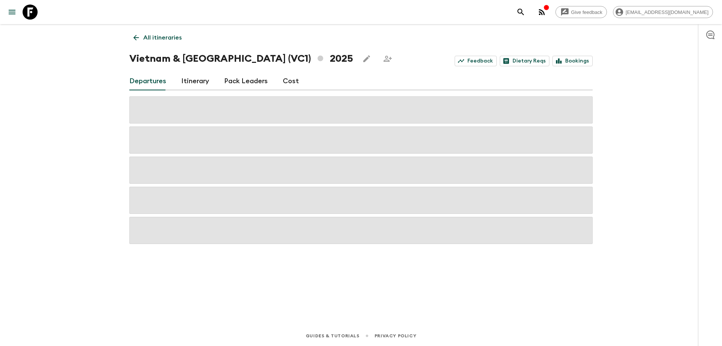 This screenshot has height=346, width=722. What do you see at coordinates (195, 81) in the screenshot?
I see `a: Itinerary` at bounding box center [195, 81].